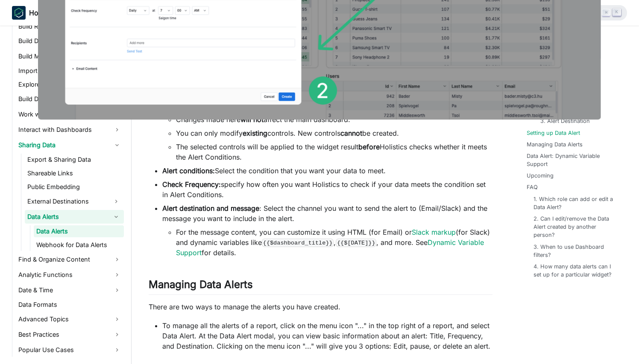 This screenshot has width=639, height=364. What do you see at coordinates (555, 144) in the screenshot?
I see `a: Managing Data Alerts` at bounding box center [555, 144].